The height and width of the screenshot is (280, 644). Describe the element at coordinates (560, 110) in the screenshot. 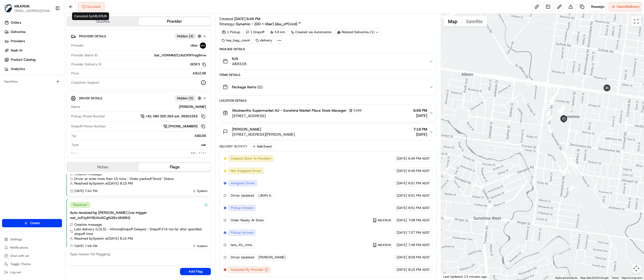

I see `div: 16` at that location.